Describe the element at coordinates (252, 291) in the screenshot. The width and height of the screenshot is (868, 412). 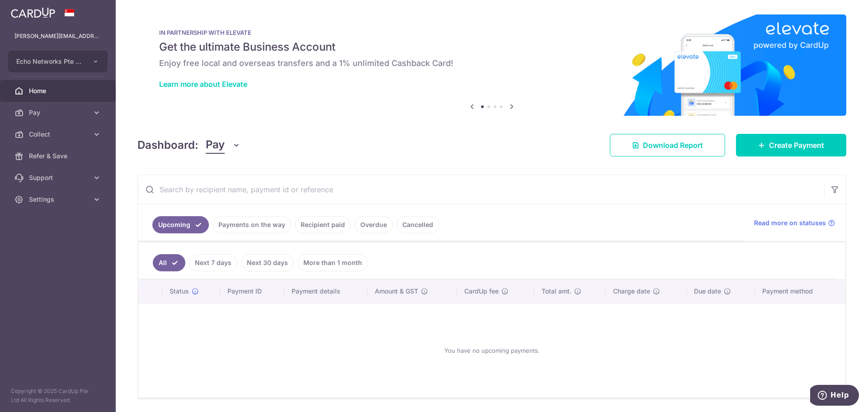
I see `th: Payment ID` at that location.